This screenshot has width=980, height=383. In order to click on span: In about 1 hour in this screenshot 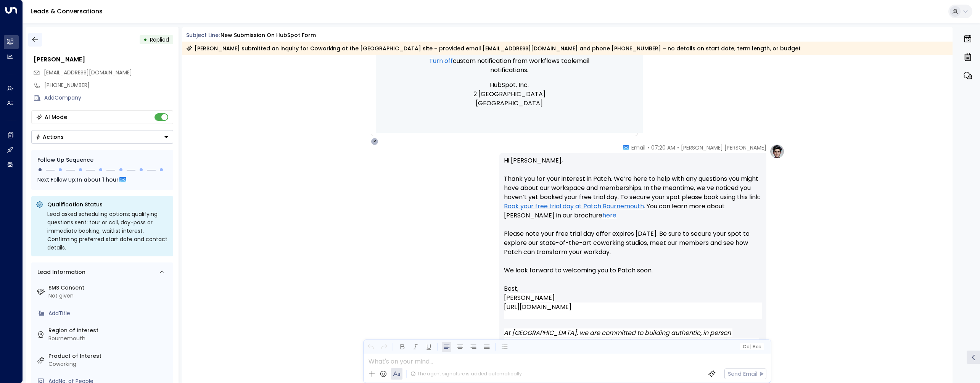, I will do `click(98, 179)`.